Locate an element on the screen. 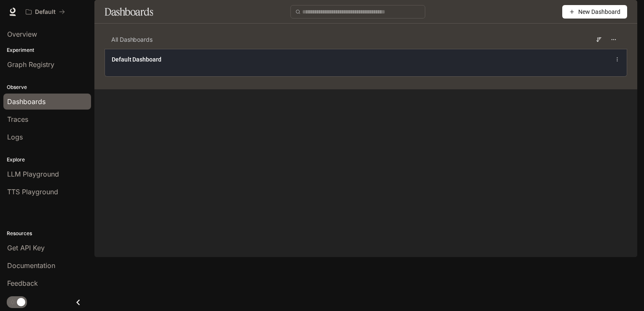 This screenshot has width=644, height=311. a: Default Dashboard is located at coordinates (136, 59).